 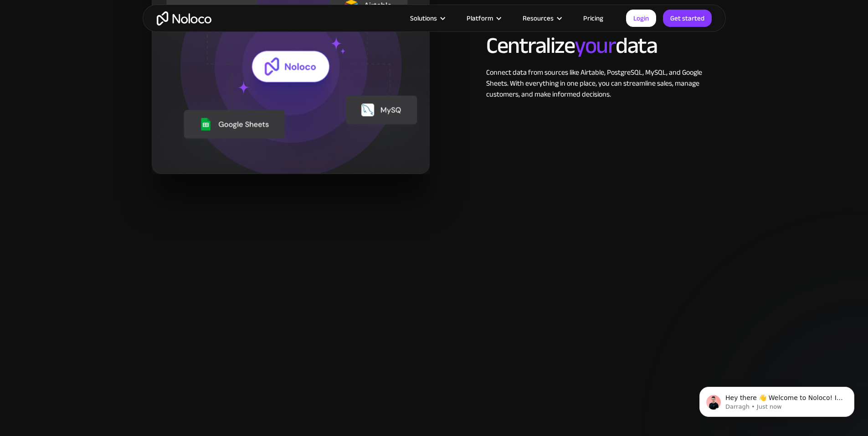 What do you see at coordinates (601, 46) in the screenshot?
I see `h2: Centralize data` at bounding box center [601, 46].